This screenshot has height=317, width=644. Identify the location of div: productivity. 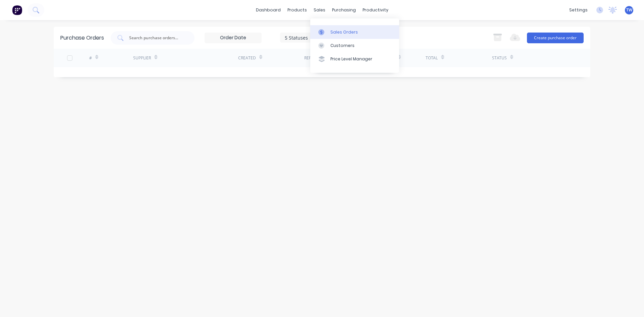
(375, 10).